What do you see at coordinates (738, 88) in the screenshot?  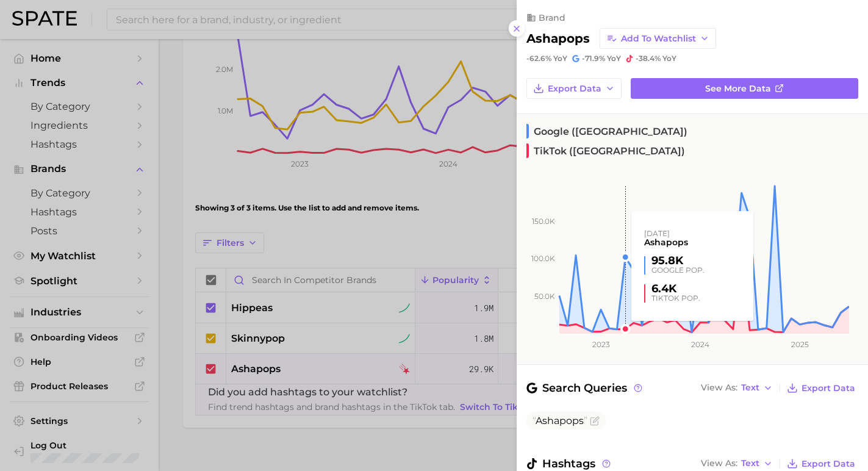 I see `span: See more data` at bounding box center [738, 88].